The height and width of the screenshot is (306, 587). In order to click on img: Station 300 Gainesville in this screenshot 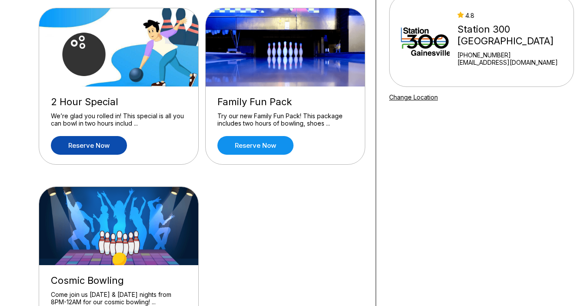, I will do `click(425, 41)`.